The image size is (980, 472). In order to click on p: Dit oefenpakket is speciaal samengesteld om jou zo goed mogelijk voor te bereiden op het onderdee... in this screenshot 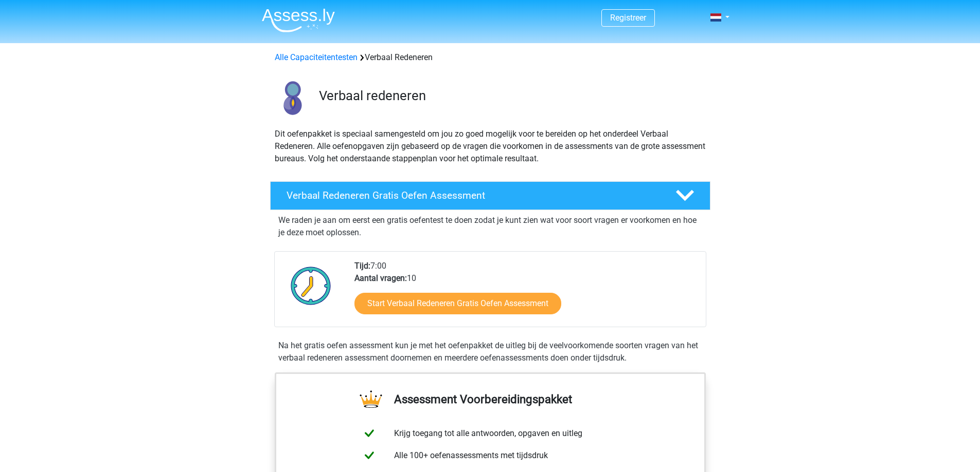, I will do `click(490, 147)`.